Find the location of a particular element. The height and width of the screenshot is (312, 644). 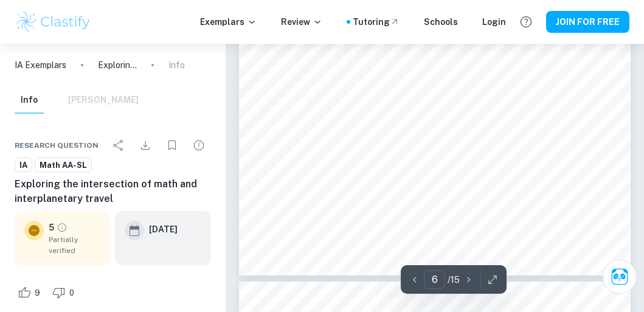

a: IA is located at coordinates (23, 165).